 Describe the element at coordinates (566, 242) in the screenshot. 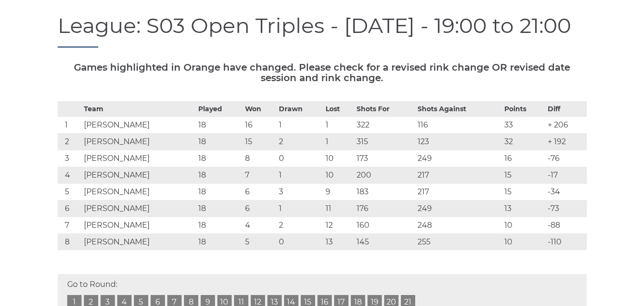

I see `td: -110` at that location.